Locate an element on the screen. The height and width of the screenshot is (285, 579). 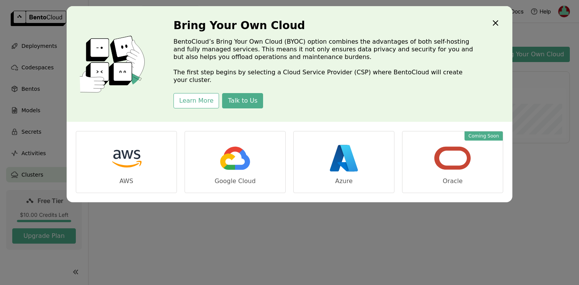
div: Coming Soon is located at coordinates (483, 136).